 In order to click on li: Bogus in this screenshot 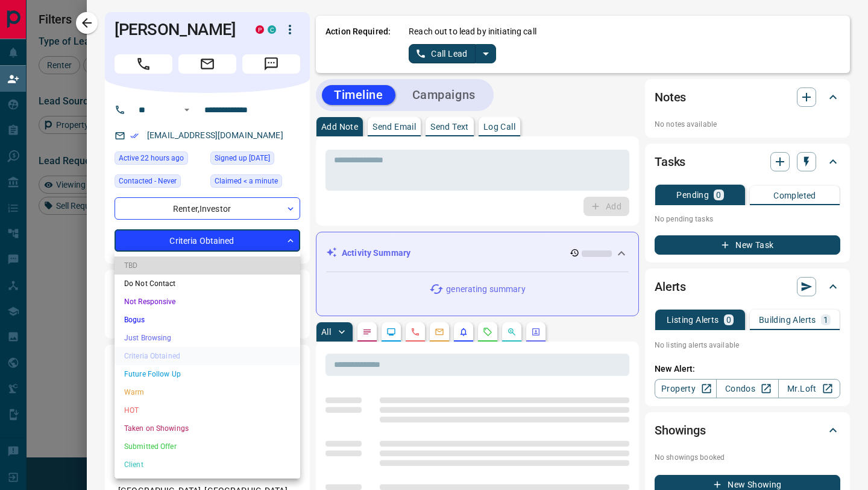, I will do `click(207, 320)`.